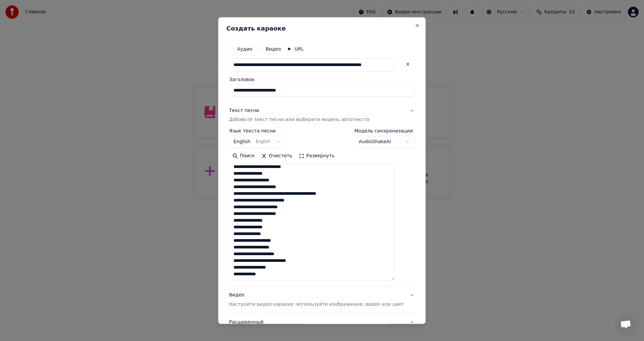 This screenshot has height=341, width=644. Describe the element at coordinates (322, 79) in the screenshot. I see `label: Заголовок` at that location.